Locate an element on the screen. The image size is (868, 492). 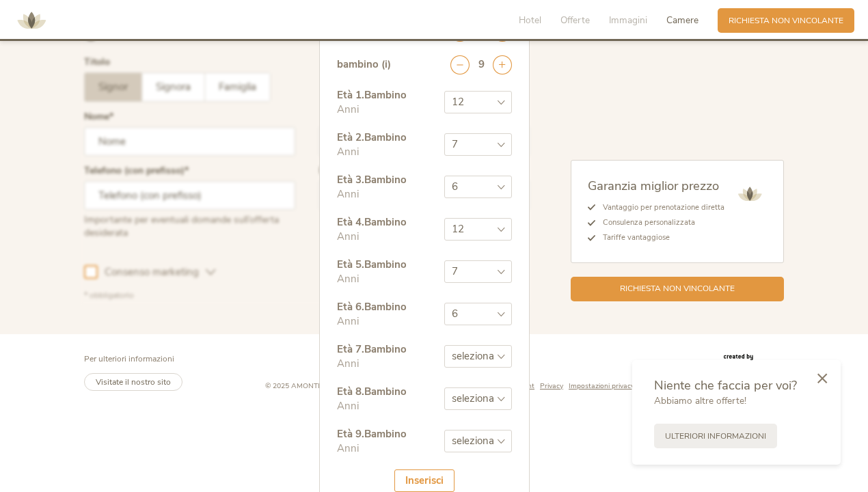
span: © 2025 AMONTI & LUNARIS Wellnessresort is located at coordinates (337, 385).